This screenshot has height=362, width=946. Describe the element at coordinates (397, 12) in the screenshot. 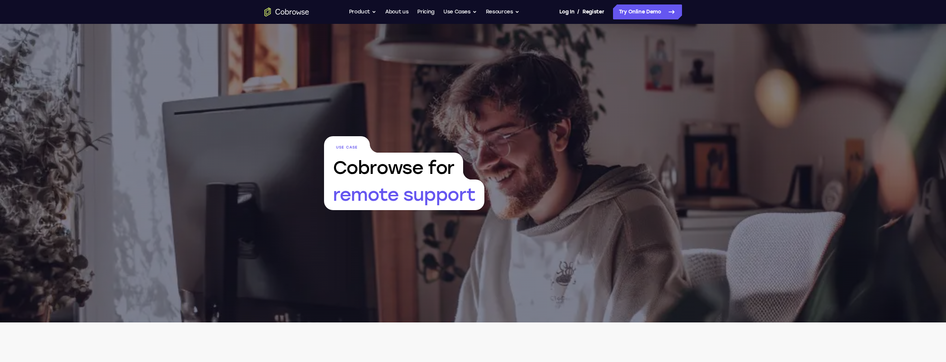

I see `a: About us` at that location.